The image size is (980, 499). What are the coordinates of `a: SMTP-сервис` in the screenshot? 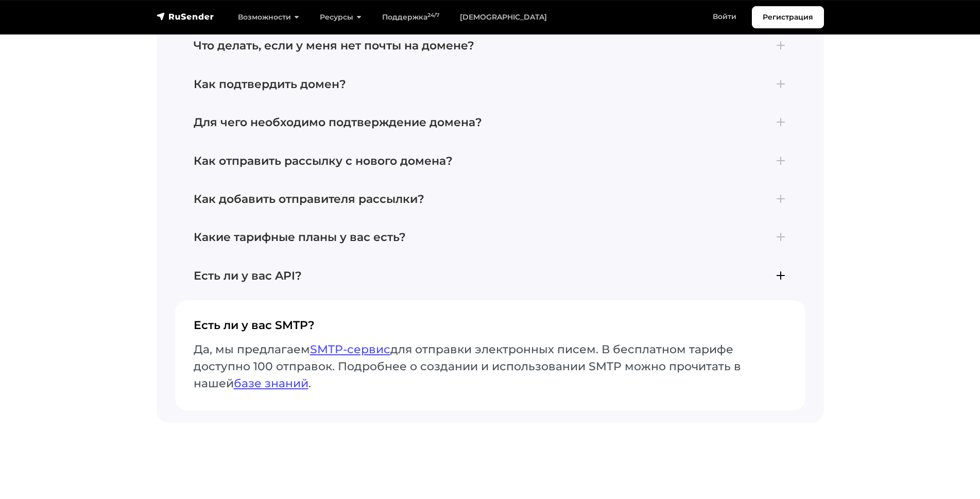 It's located at (350, 349).